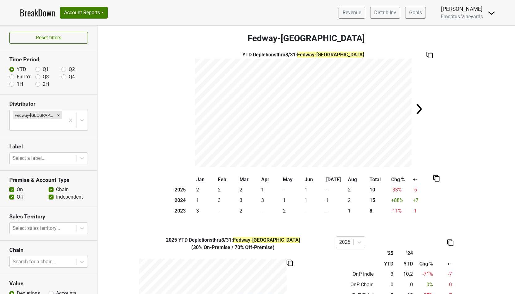 The height and width of the screenshot is (294, 515). What do you see at coordinates (356, 274) in the screenshot?
I see `td: OnP Indie` at bounding box center [356, 274].